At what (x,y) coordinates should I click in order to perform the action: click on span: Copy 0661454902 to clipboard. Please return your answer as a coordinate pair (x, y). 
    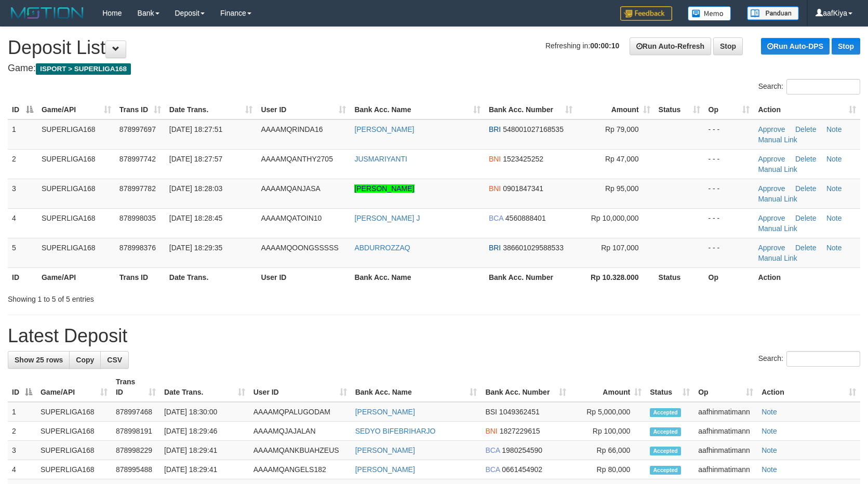
    Looking at the image, I should click on (523, 470).